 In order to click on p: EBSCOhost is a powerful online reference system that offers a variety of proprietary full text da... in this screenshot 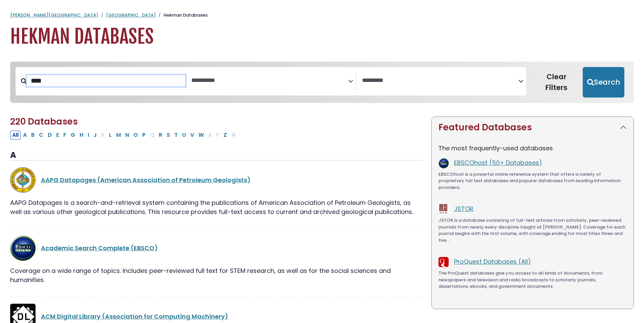, I will do `click(532, 181)`.